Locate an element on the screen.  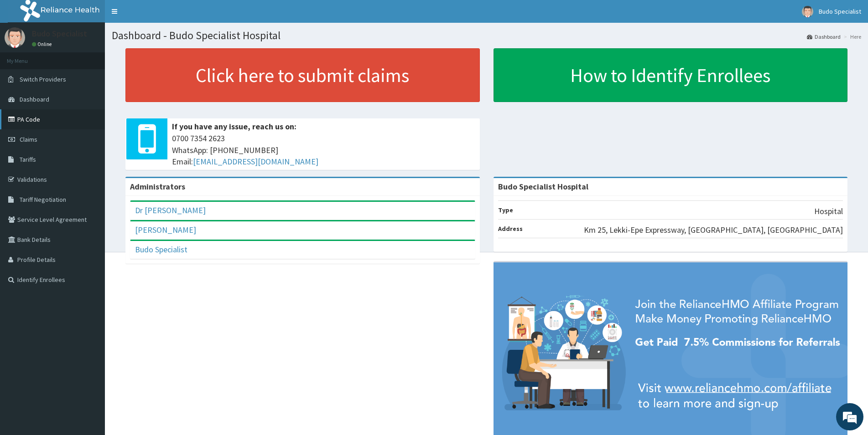
p: Budo Specialist is located at coordinates (59, 34).